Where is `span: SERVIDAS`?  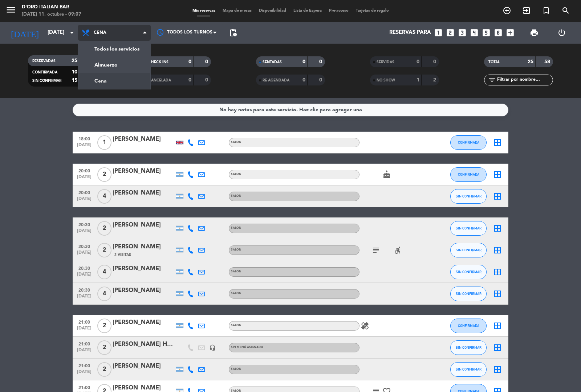
span: SERVIDAS is located at coordinates (385, 63).